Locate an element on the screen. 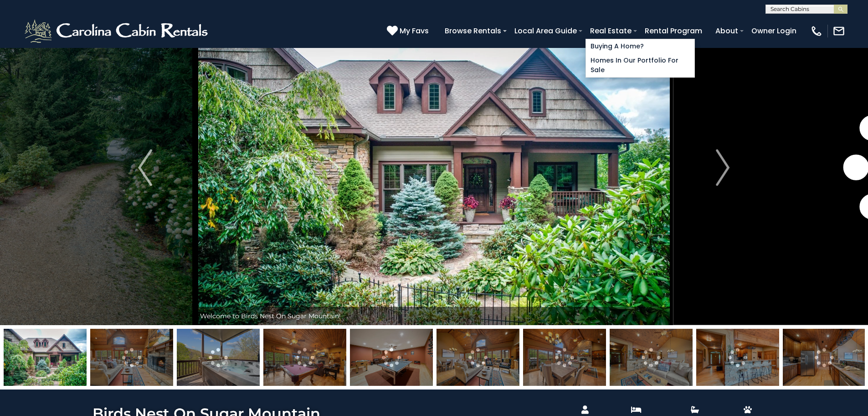  img: 168603377 is located at coordinates (392, 357).